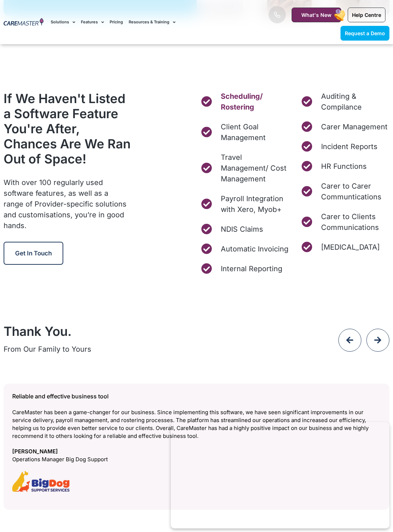 This screenshot has height=532, width=393. Describe the element at coordinates (365, 33) in the screenshot. I see `a: Request a Demo` at that location.